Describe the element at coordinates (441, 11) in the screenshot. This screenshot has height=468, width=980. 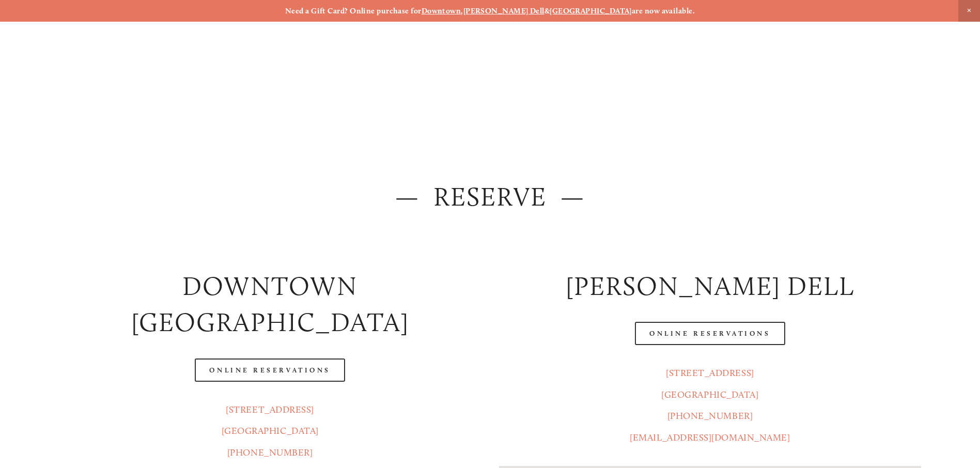
I see `a: Downtown` at that location.